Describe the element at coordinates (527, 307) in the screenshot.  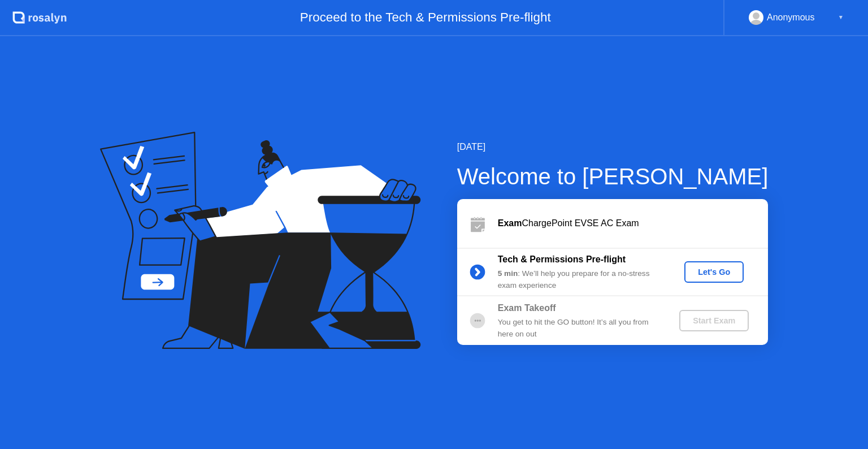
I see `b: Exam Takeoff` at that location.